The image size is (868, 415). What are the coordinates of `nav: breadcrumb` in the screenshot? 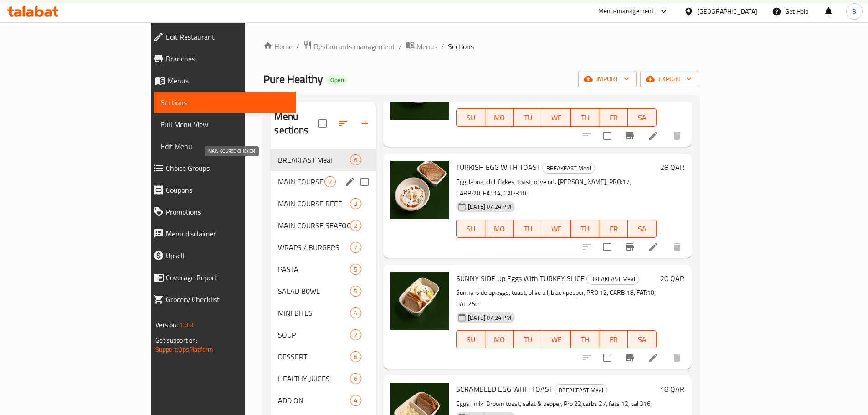 It's located at (481, 46).